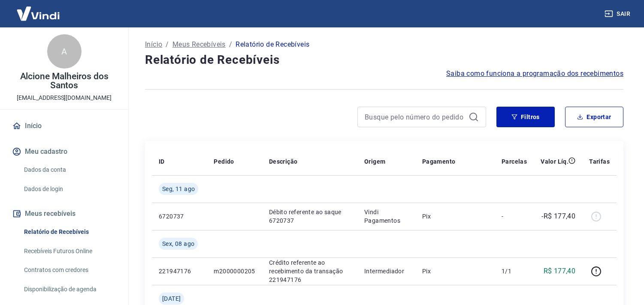 The width and height of the screenshot is (644, 305). What do you see at coordinates (514, 271) in the screenshot?
I see `p: 1/1` at bounding box center [514, 271].